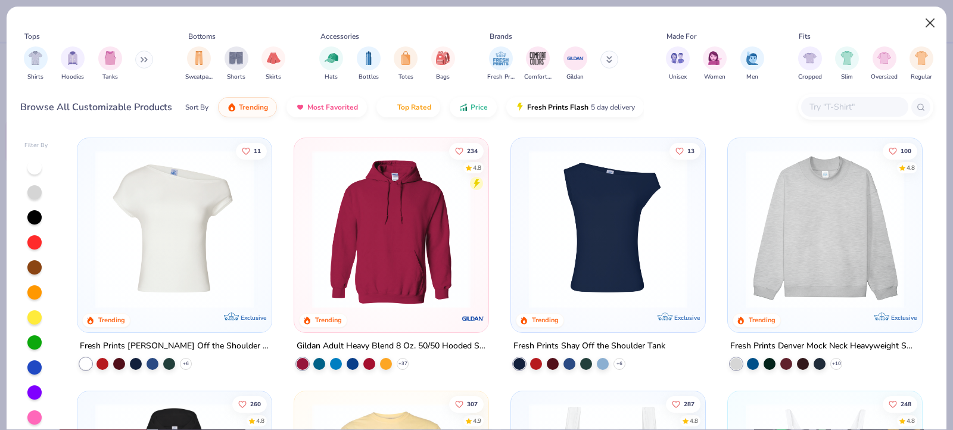 The image size is (953, 430). I want to click on div: Tops, so click(32, 36).